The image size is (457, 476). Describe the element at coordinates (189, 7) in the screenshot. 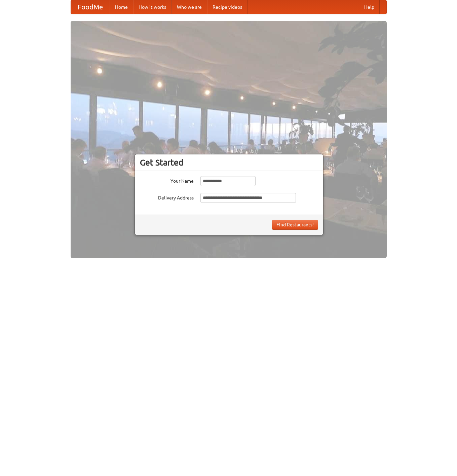

I see `a: Who we are` at that location.